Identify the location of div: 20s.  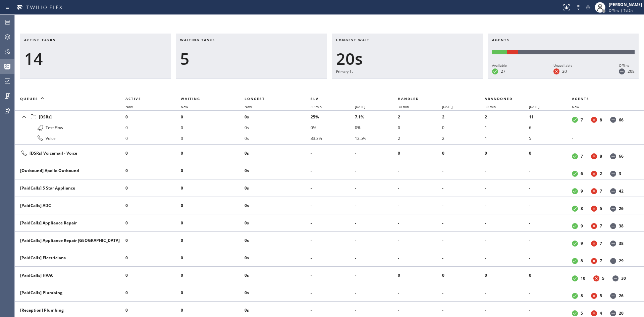
(407, 58).